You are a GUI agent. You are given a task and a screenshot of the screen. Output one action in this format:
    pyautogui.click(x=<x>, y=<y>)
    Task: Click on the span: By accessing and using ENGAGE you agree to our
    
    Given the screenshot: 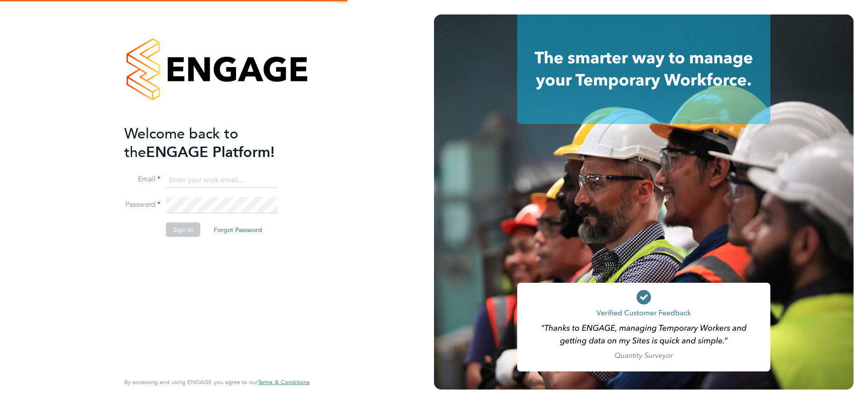 What is the action you would take?
    pyautogui.click(x=217, y=382)
    